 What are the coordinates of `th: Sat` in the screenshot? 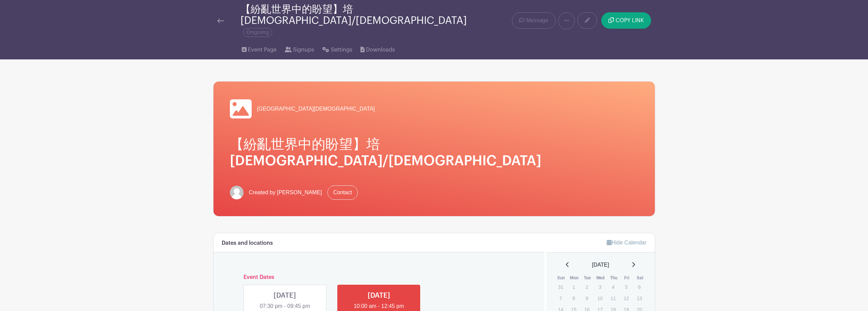 It's located at (640, 278).